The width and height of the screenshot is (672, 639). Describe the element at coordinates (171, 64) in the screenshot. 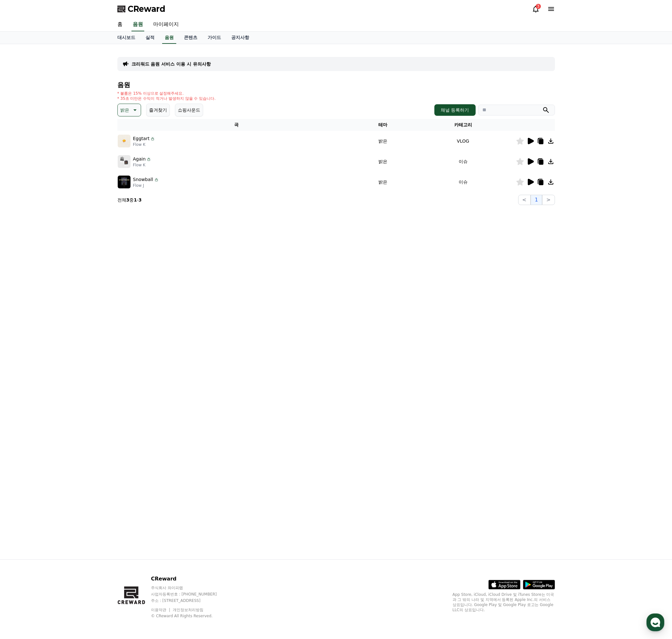

I see `p: 크리워드 음원 서비스 이용 시 유의사항` at that location.